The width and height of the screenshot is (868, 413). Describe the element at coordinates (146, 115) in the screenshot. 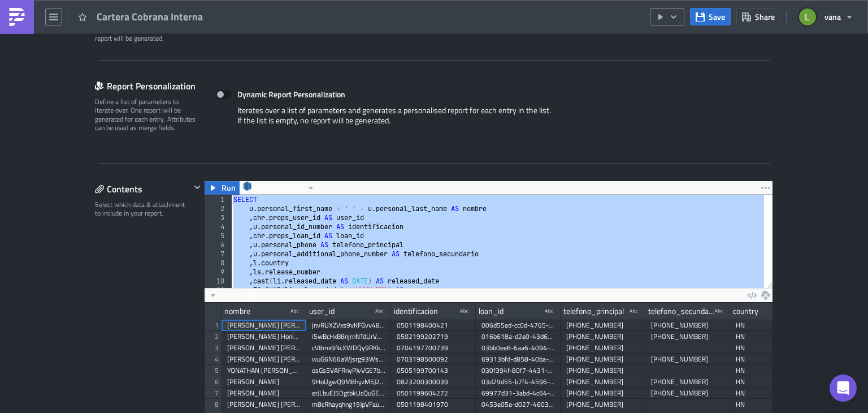

I see `div: Define a list of parameters to iterate over. One report will be generated for each entry. Attribu...` at that location.